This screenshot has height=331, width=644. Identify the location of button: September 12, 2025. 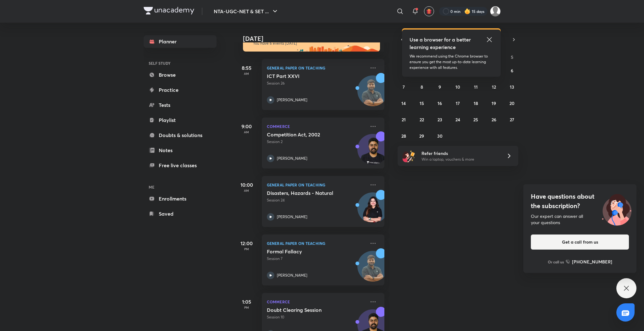
(494, 87).